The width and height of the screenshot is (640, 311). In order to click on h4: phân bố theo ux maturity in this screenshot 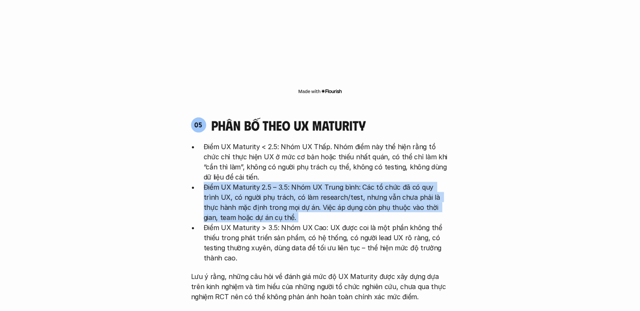, I will do `click(288, 125)`.